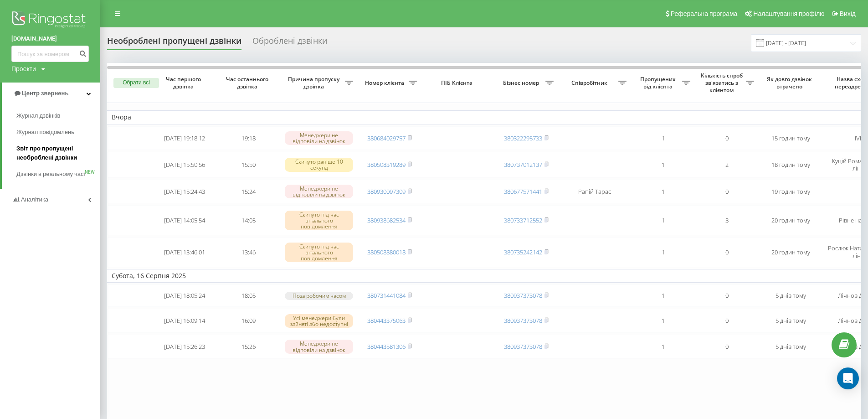  Describe the element at coordinates (34, 199) in the screenshot. I see `span: Аналiтика` at that location.